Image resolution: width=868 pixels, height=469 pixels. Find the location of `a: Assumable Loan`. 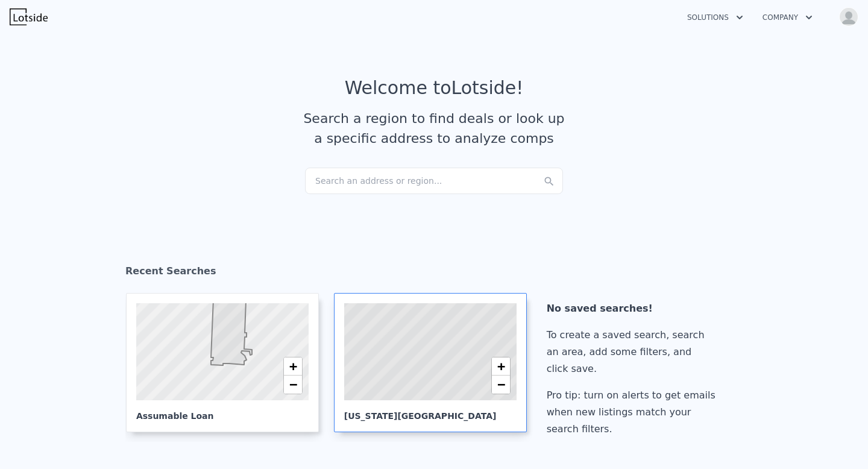

a: Assumable Loan is located at coordinates (227, 362).